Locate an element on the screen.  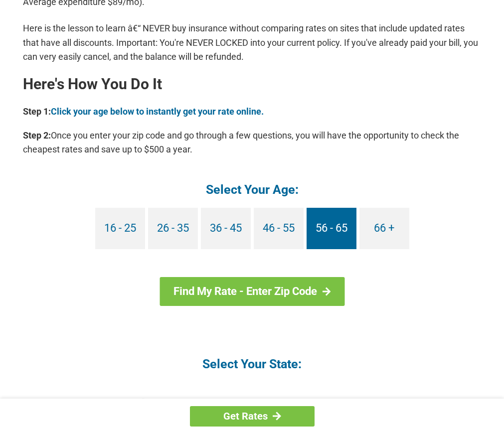
a: 46 - 55 is located at coordinates (279, 228).